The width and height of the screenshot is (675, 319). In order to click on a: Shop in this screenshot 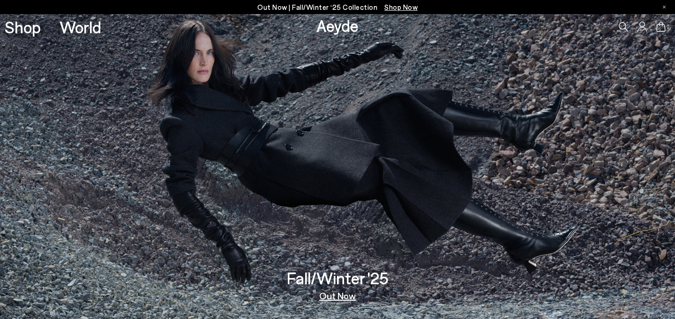, I will do `click(23, 27)`.